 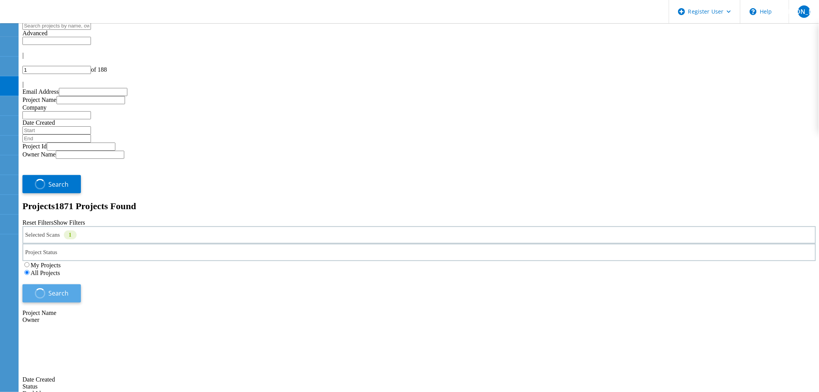 What do you see at coordinates (69, 222) in the screenshot?
I see `a: Show Filters` at bounding box center [69, 222].